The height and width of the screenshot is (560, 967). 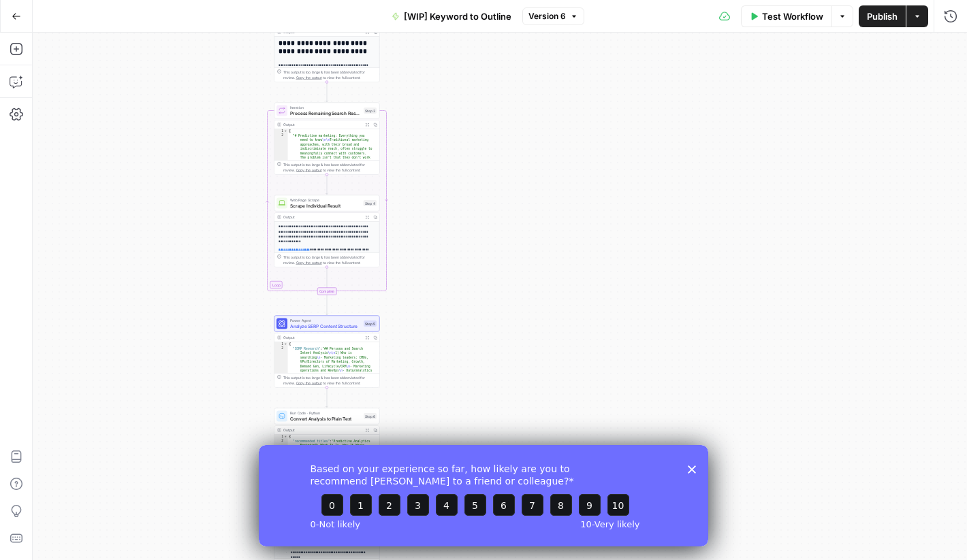 What do you see at coordinates (326, 113) in the screenshot?
I see `span: Process Remaining Search Results` at bounding box center [326, 113].